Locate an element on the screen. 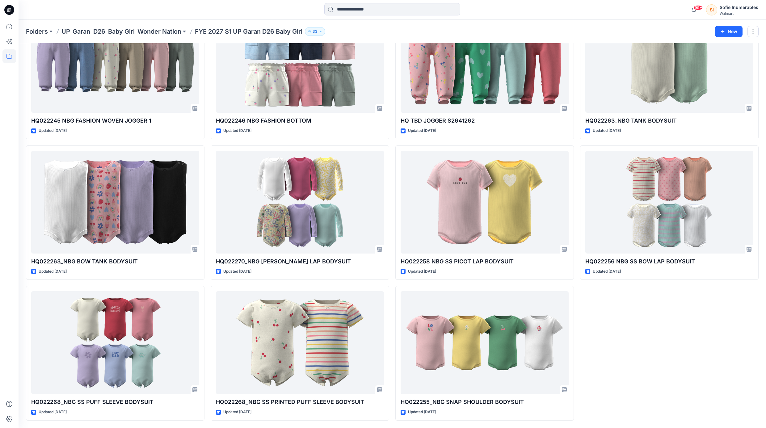  a: HQ TBD JOGGER S2641262 is located at coordinates (484, 61).